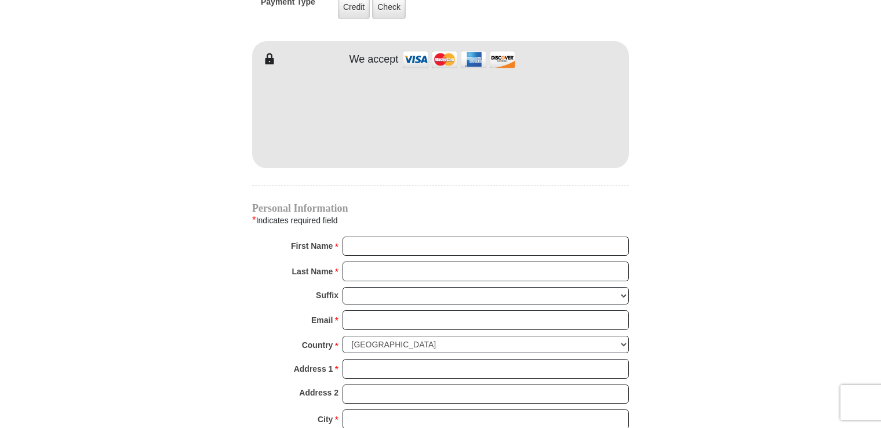 The width and height of the screenshot is (881, 428). I want to click on strong: Suffix, so click(327, 295).